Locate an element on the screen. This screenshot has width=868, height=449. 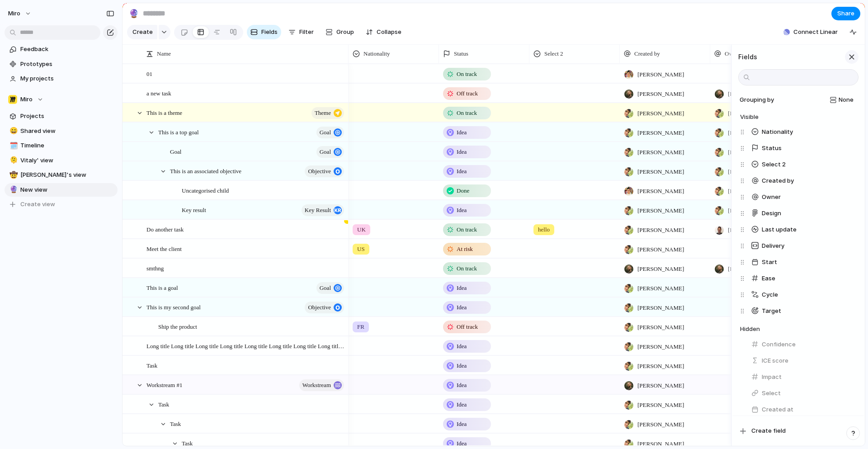
span: Target is located at coordinates (772, 311).